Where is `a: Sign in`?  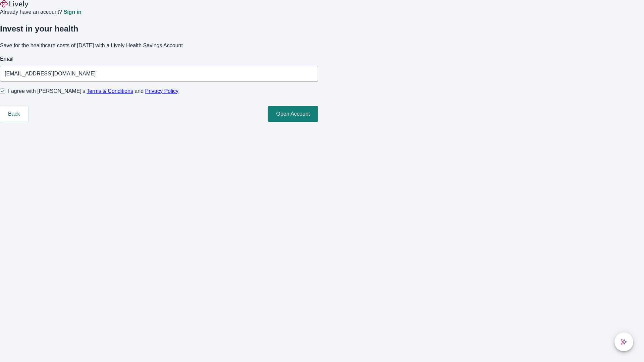 a: Sign in is located at coordinates (72, 12).